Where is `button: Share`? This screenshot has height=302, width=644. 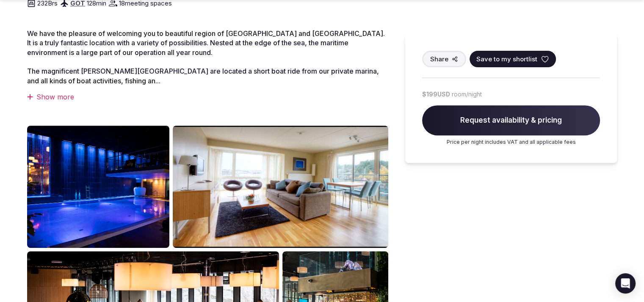
button: Share is located at coordinates (444, 58).